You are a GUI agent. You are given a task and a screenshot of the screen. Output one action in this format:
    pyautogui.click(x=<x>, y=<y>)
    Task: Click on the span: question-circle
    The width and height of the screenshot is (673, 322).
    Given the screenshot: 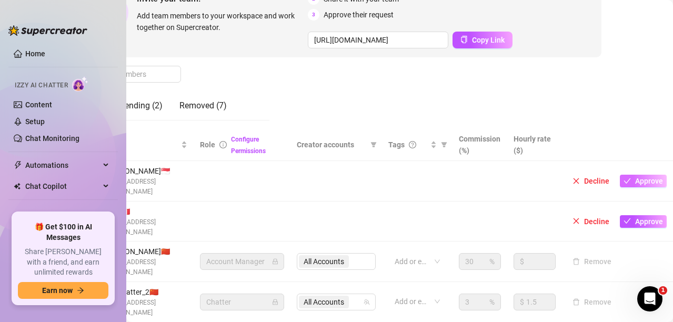 What is the action you would take?
    pyautogui.click(x=413, y=145)
    